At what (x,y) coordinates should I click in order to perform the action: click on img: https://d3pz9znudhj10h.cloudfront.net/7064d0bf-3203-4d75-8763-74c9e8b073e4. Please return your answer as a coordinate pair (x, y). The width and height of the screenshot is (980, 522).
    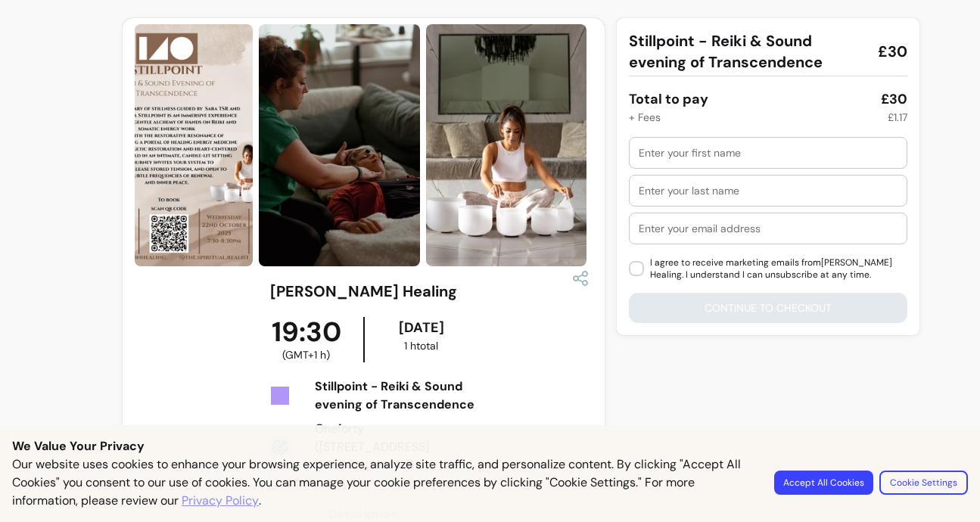
    Looking at the image, I should click on (506, 145).